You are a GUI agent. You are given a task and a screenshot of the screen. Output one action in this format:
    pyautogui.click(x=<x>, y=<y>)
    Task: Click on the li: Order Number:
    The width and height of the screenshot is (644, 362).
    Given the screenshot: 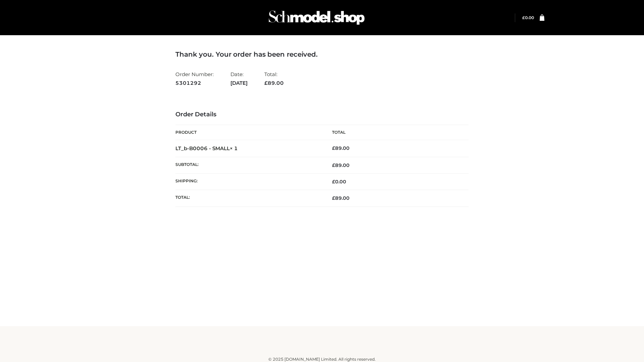 What is the action you would take?
    pyautogui.click(x=194, y=79)
    